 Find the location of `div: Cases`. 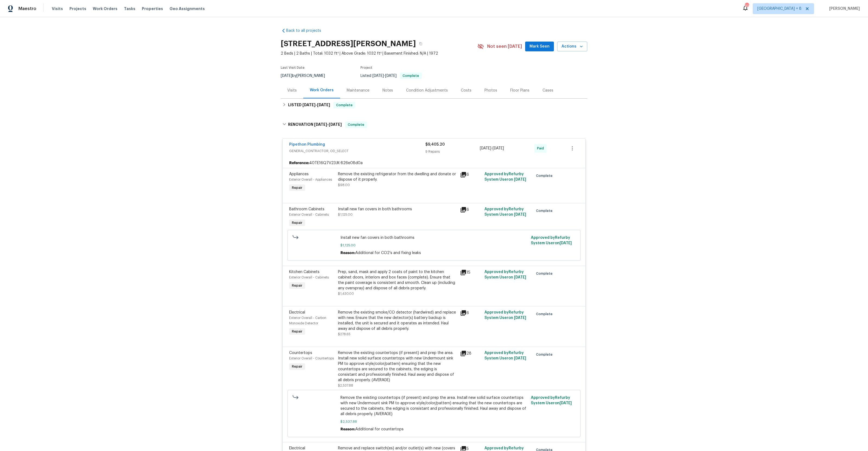

div: Cases is located at coordinates (548, 90).